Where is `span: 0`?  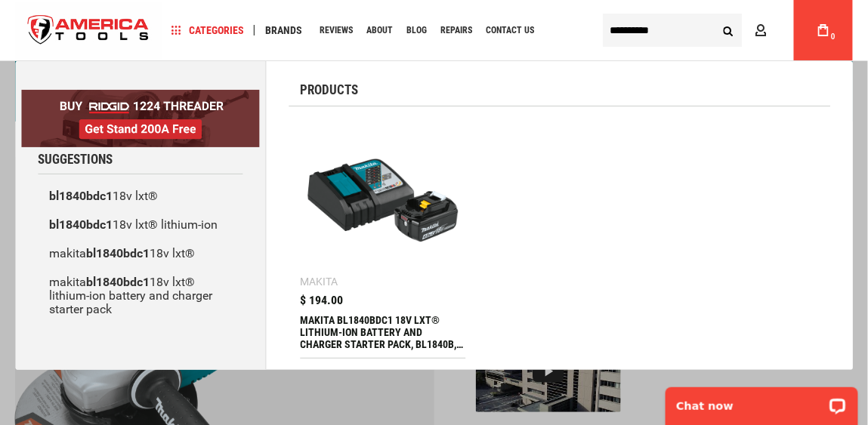
span: 0 is located at coordinates (833, 37).